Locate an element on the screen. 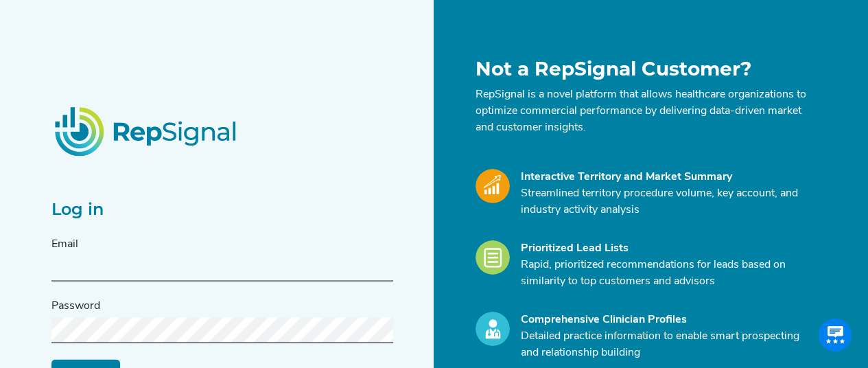 The width and height of the screenshot is (868, 368). label: Password is located at coordinates (75, 306).